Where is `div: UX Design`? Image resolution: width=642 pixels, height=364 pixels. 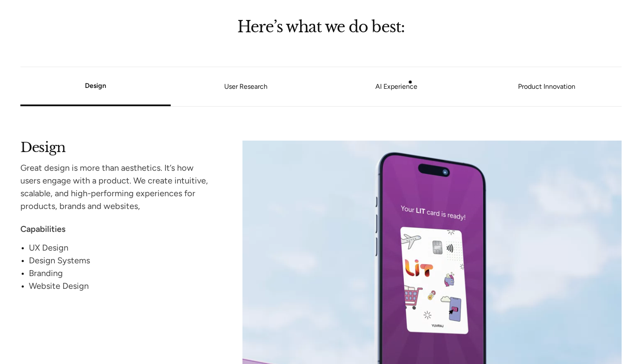 div: UX Design is located at coordinates (120, 248).